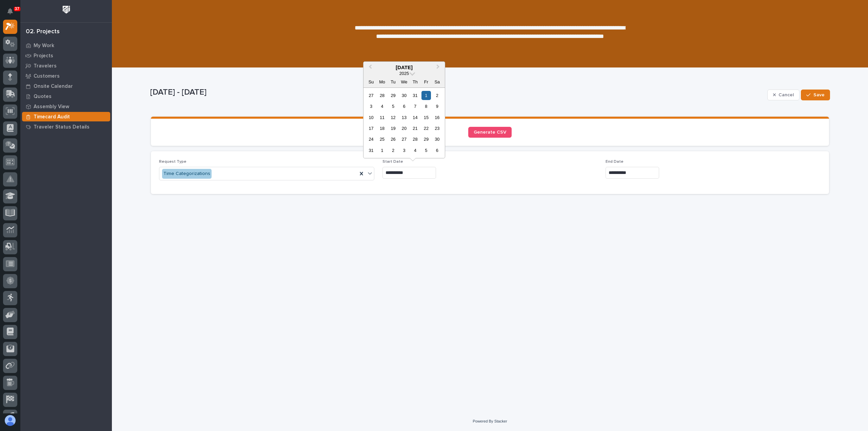  I want to click on div: Choose Monday, August 4th, 2025, so click(382, 106).